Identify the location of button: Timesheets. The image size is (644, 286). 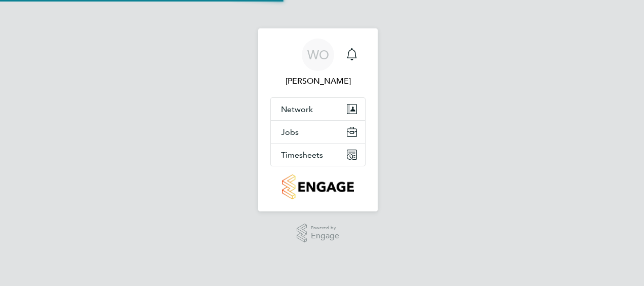
(318, 155).